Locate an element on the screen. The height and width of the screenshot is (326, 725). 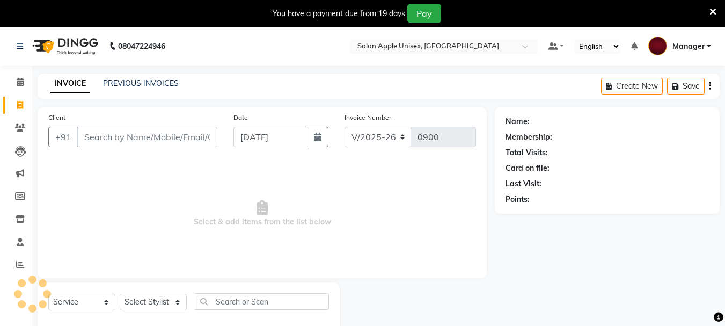
span: Select & add items from the list below is located at coordinates (262, 214).